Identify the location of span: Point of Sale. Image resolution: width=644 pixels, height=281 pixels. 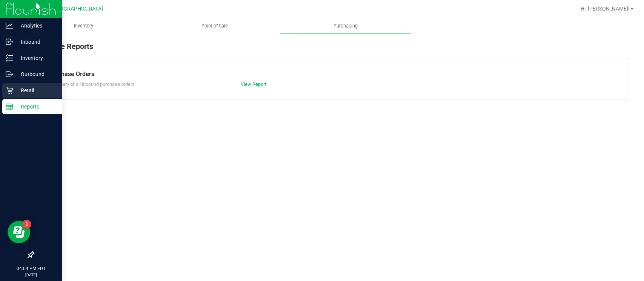
(215, 26).